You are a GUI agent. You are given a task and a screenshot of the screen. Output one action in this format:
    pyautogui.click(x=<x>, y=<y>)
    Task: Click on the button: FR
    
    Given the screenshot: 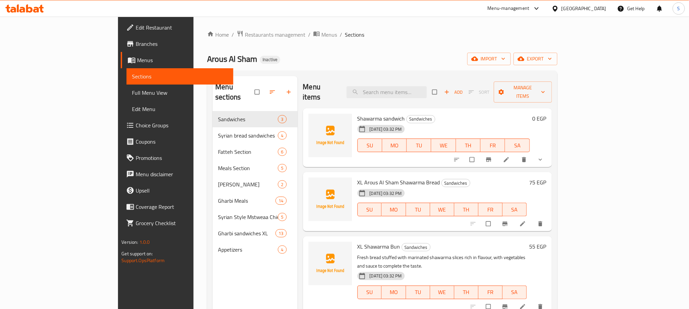 What is the action you would take?
    pyautogui.click(x=493, y=146)
    